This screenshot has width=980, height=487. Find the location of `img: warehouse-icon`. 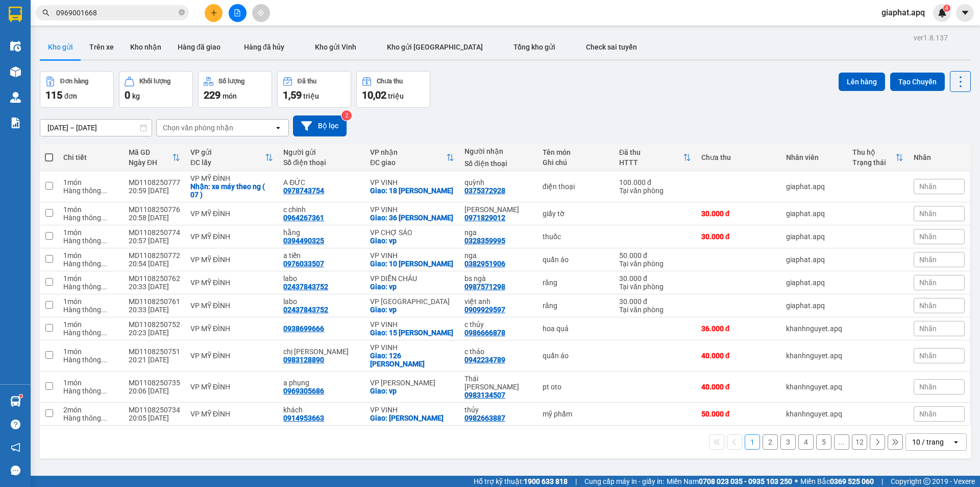

img: warehouse-icon is located at coordinates (15, 46).